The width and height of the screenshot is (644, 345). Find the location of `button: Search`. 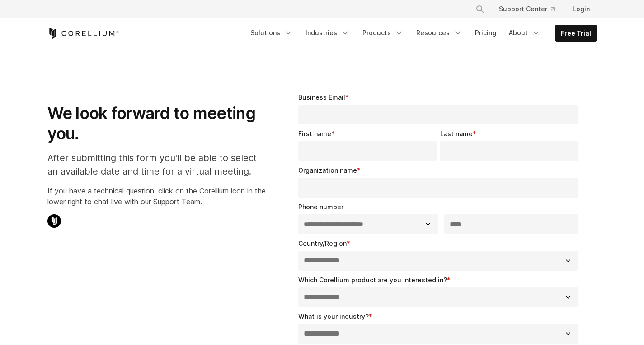

button: Search is located at coordinates (480, 9).